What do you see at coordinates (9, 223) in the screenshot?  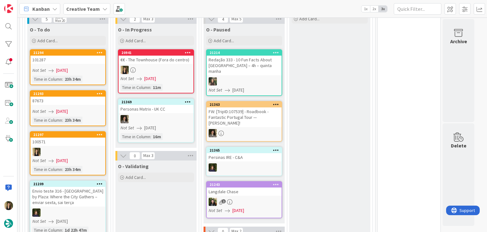 I see `img: avatar` at bounding box center [9, 223].